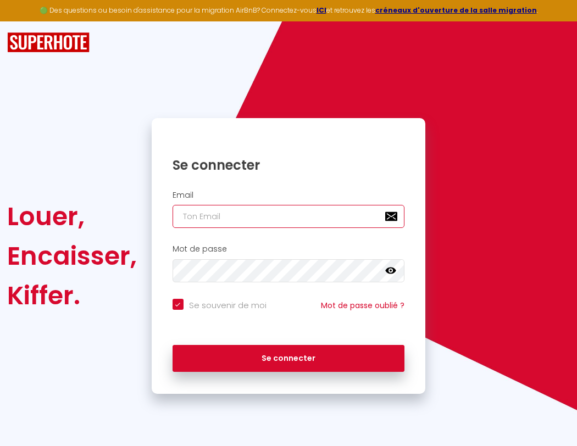 This screenshot has height=446, width=577. Describe the element at coordinates (25, 21) in the screenshot. I see `button: Ouvrir le widget de chat LiveChat` at that location.